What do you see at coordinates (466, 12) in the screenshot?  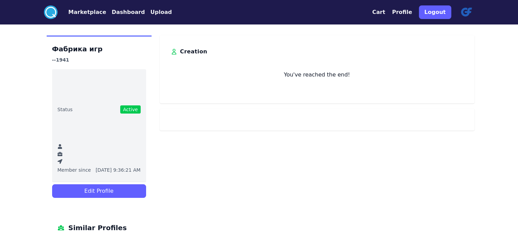 I see `img: profile` at bounding box center [466, 12].